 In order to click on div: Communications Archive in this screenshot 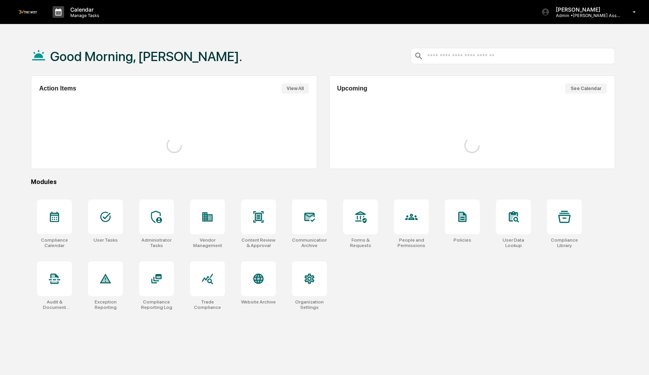, I will do `click(310, 243)`.